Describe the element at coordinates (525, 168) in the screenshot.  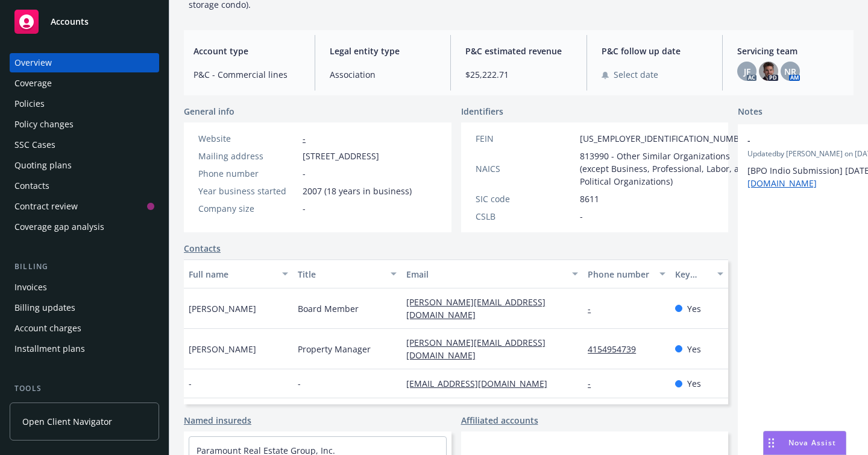
I see `div: NAICS` at that location.